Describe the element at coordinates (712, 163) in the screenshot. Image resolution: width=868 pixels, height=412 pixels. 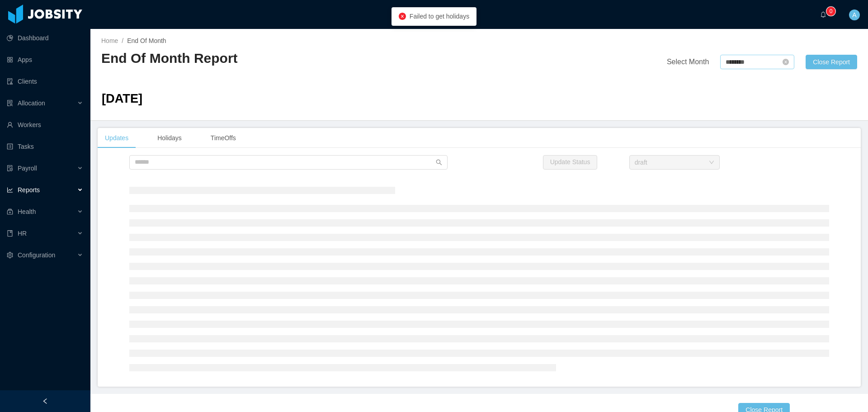
I see `i: icon: down` at that location.